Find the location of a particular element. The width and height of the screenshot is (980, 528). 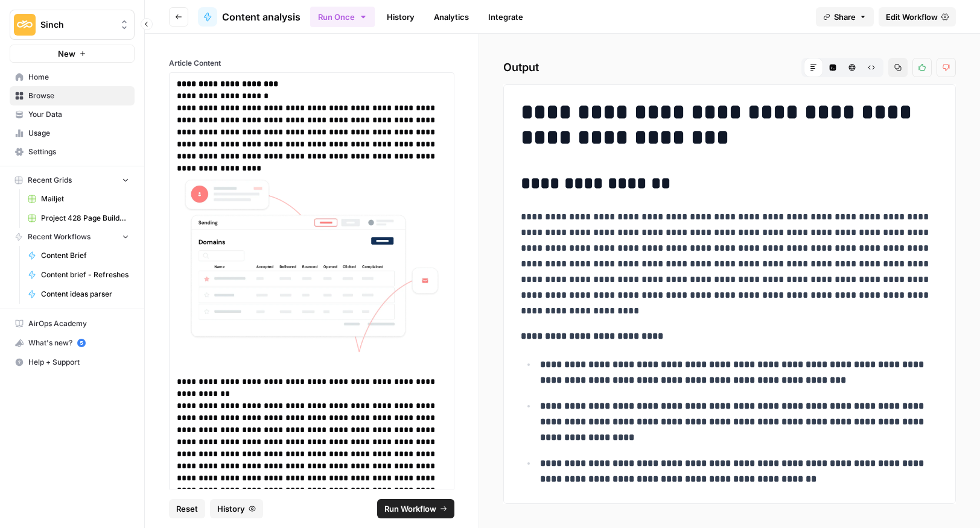

a: Usage is located at coordinates (72, 133).